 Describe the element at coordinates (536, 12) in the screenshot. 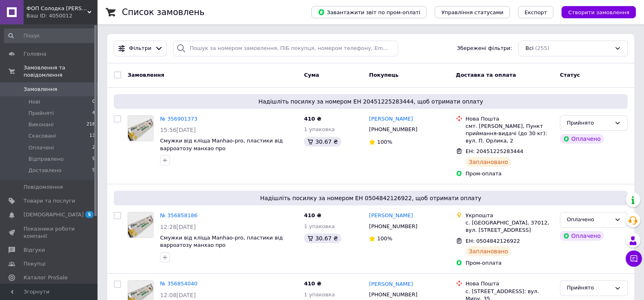

I see `span: Експорт` at that location.